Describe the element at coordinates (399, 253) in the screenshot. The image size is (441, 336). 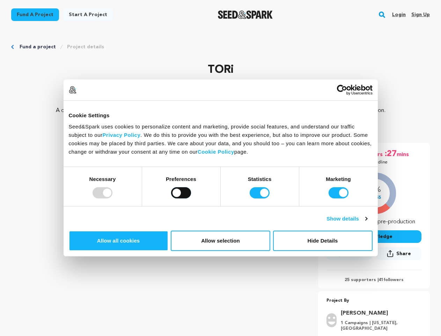
I see `button: Share` at that location.